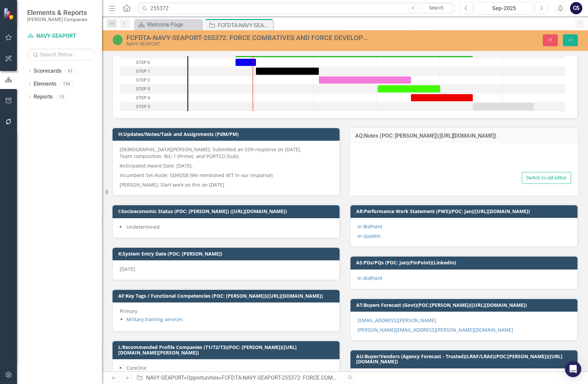  What do you see at coordinates (57, 13) in the screenshot?
I see `span: Elements & Reports` at bounding box center [57, 13].